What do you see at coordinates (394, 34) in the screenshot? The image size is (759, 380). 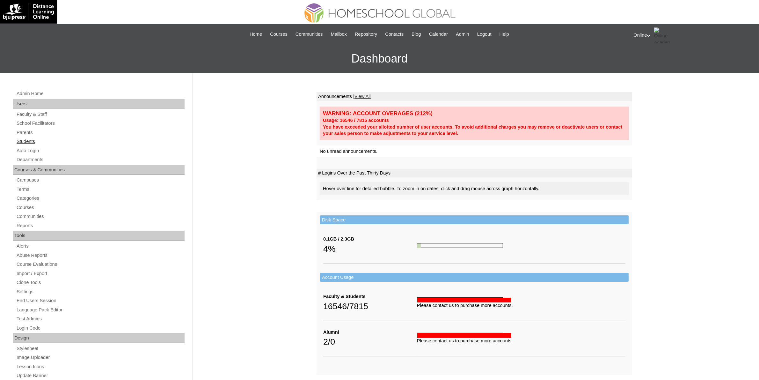 I see `span: Contacts` at bounding box center [394, 34].